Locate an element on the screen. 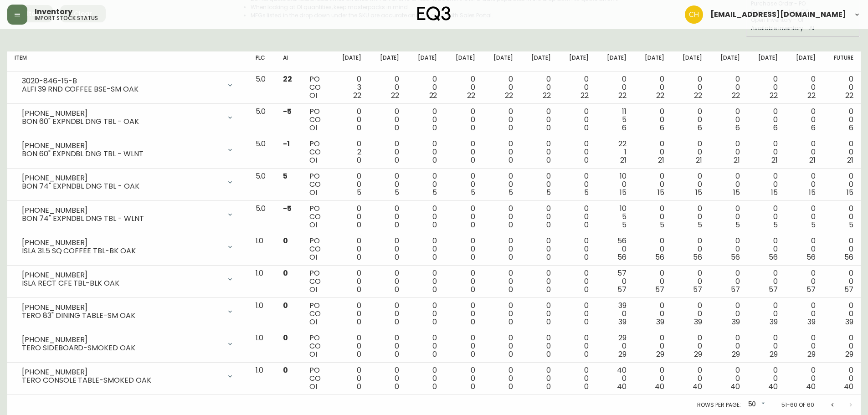  div: 39 0 is located at coordinates (615, 314).